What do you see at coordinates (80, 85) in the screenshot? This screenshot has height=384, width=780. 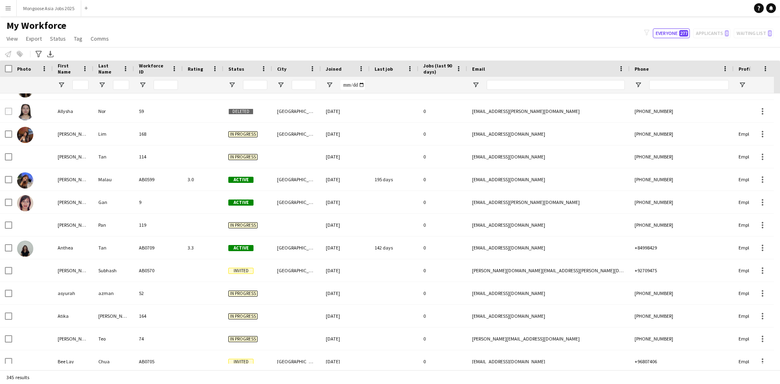 I see `input: First Name Filter Input` at bounding box center [80, 85].